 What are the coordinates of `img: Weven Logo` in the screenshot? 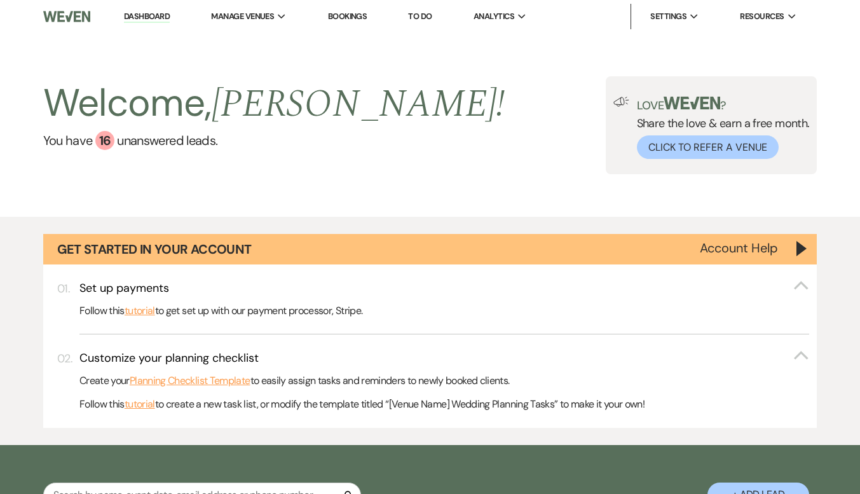 It's located at (67, 17).